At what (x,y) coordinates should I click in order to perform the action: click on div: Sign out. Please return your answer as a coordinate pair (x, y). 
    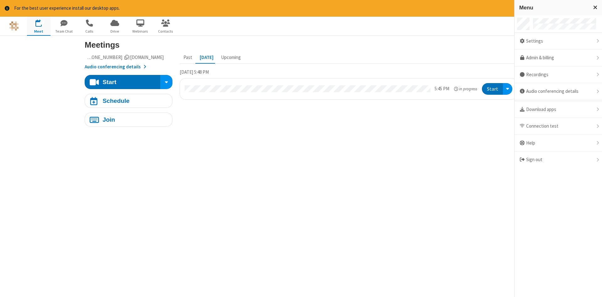
    Looking at the image, I should click on (558, 160).